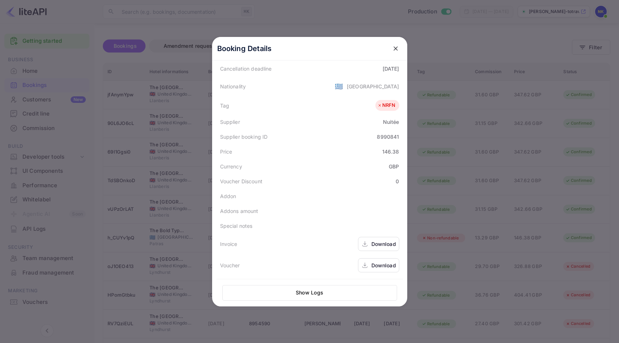 This screenshot has height=343, width=619. Describe the element at coordinates (225, 105) in the screenshot. I see `div: Tag` at that location.